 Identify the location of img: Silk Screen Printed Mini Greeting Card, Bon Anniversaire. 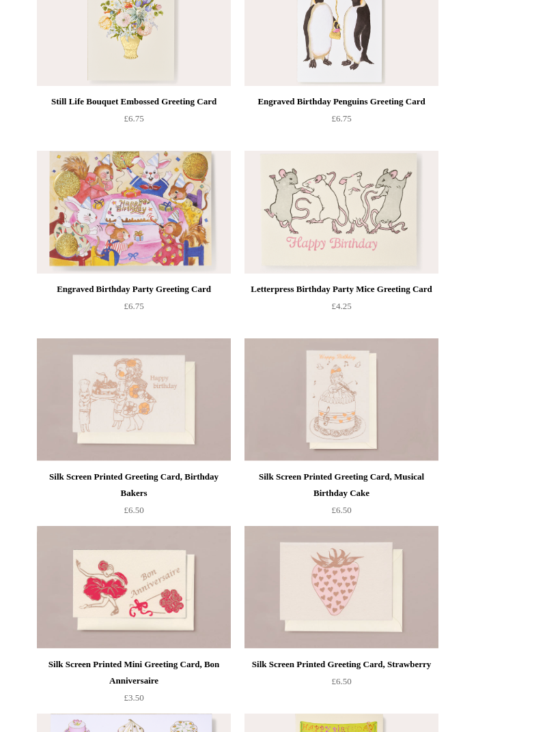
(134, 588).